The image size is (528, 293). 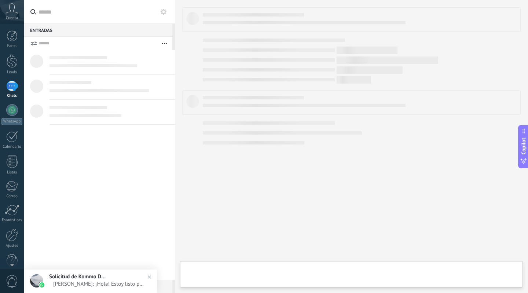 What do you see at coordinates (164, 43) in the screenshot?
I see `button: Más` at bounding box center [164, 43].